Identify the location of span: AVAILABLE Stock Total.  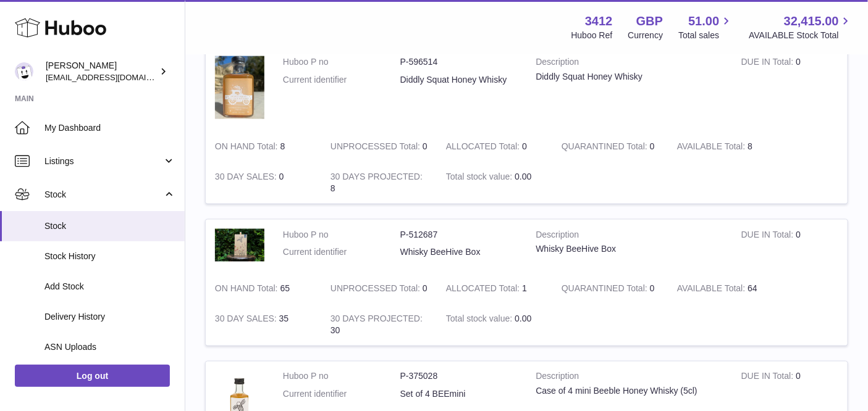
(801, 35).